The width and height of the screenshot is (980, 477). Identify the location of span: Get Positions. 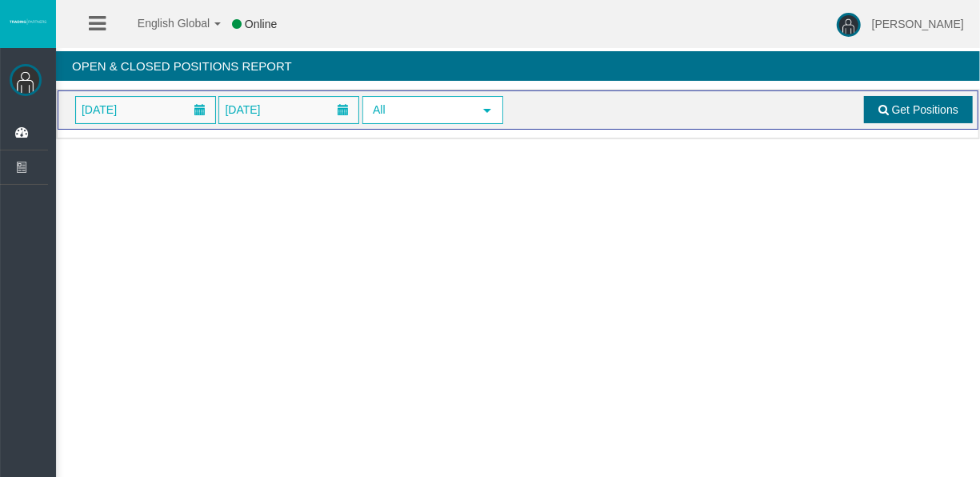
(925, 110).